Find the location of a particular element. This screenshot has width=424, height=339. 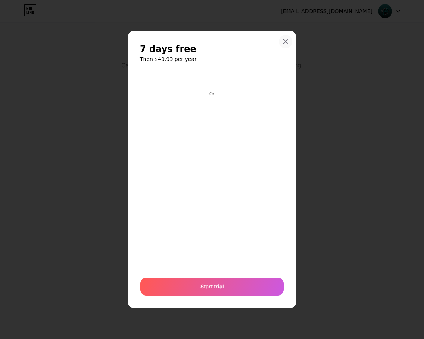

span: Start trial is located at coordinates (212, 286).